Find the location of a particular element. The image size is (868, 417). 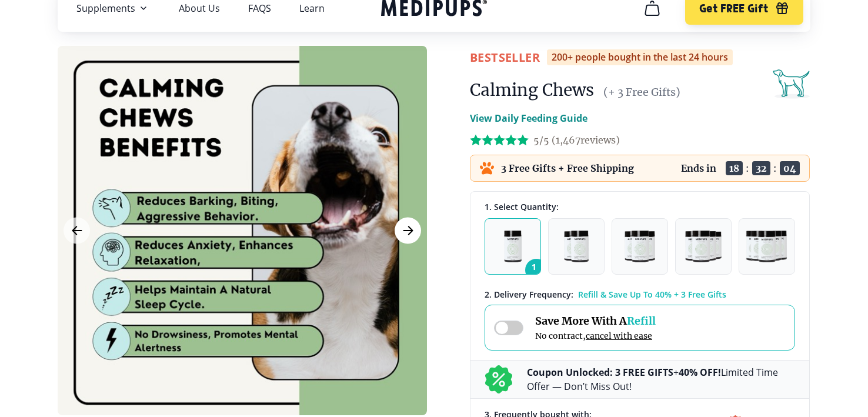

img: Pack of 3 - Natural Dog Supplements is located at coordinates (640, 246).